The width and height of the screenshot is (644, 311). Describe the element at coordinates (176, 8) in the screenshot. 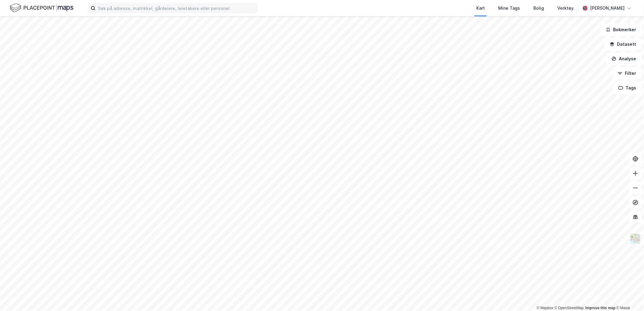

I see `input: Søk på adresse, matrikkel, gårdeiere, leietakere eller personer` at that location.